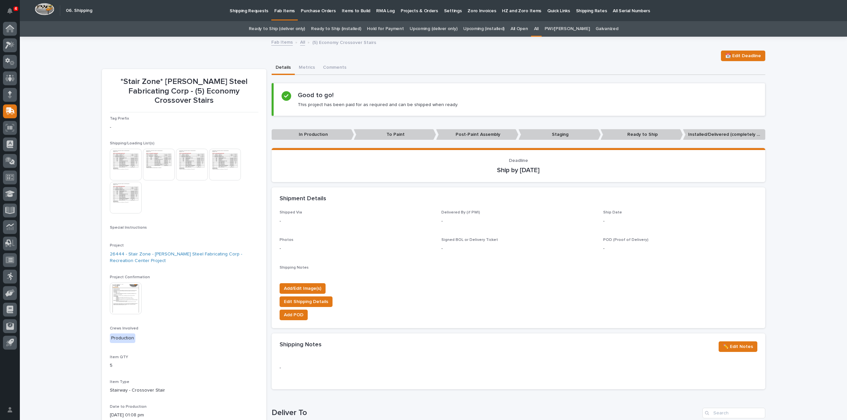  I want to click on button: Comments, so click(334, 68).